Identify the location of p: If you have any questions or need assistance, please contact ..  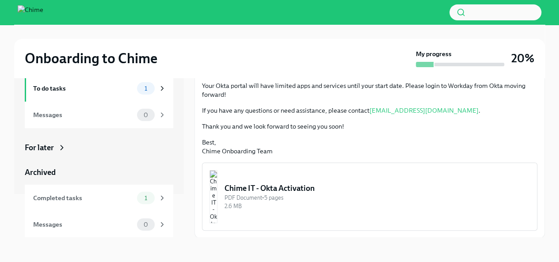
(370, 111).